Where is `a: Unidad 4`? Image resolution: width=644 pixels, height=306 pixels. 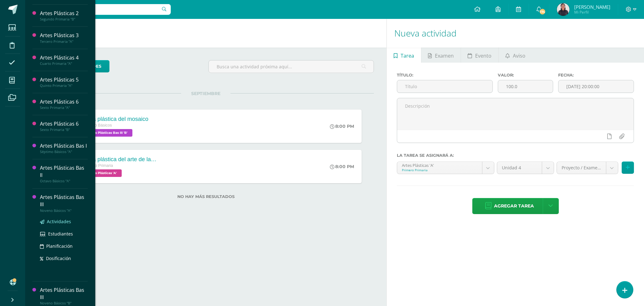 a: Unidad 4 is located at coordinates (525, 168).